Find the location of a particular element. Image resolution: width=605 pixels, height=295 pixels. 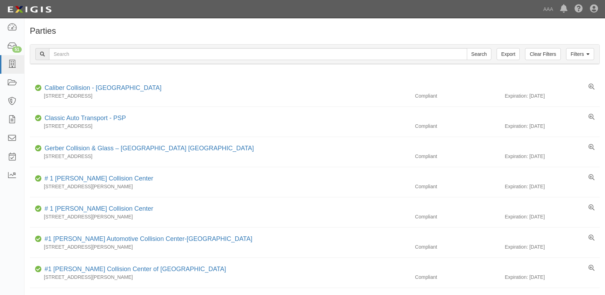

div: Gerber Collision & Glass – Houston Brighton is located at coordinates (148, 148).